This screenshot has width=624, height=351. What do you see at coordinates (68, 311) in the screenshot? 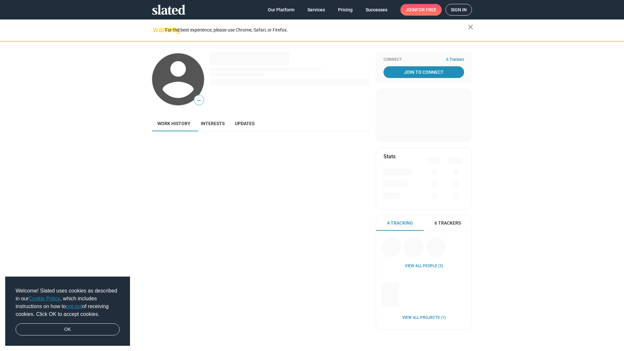
I see `div: cookieconsent` at bounding box center [68, 311].